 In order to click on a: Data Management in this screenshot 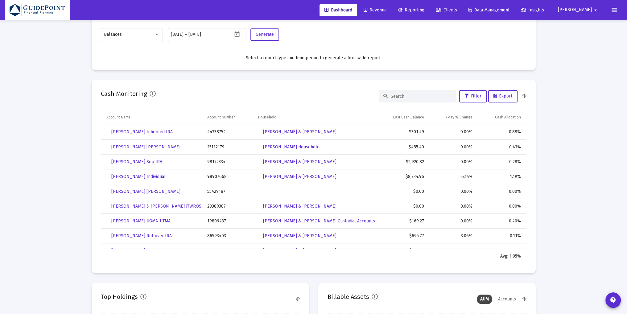, I will do `click(489, 10)`.